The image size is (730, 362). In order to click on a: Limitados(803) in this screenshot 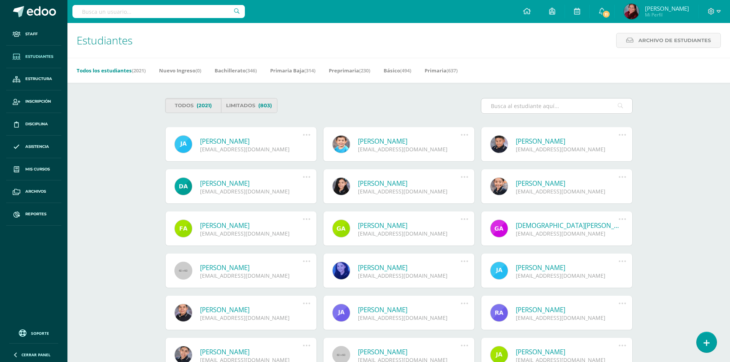, I will do `click(249, 105)`.